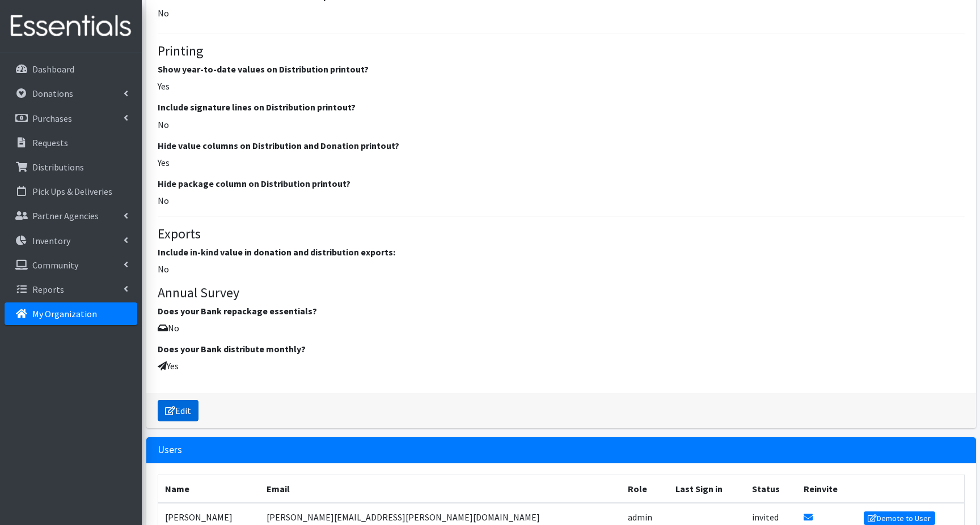 Image resolution: width=980 pixels, height=525 pixels. What do you see at coordinates (771, 489) in the screenshot?
I see `th: Status` at bounding box center [771, 489].